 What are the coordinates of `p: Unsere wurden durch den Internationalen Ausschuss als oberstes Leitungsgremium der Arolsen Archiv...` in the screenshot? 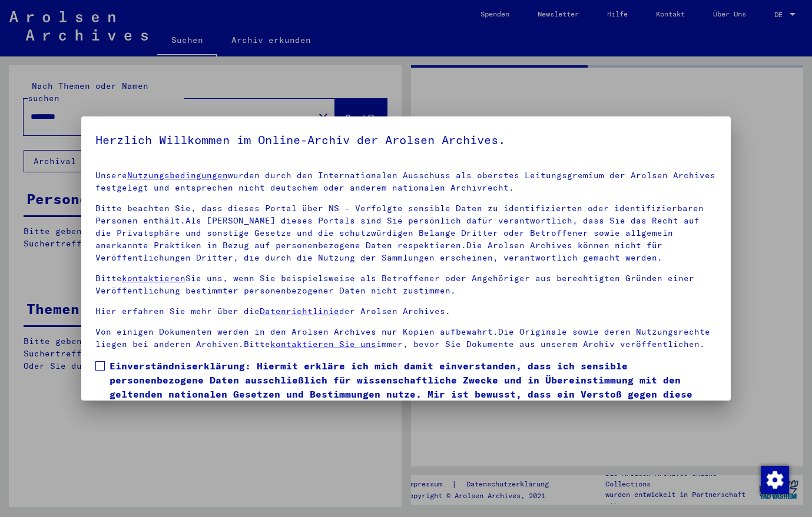 It's located at (406, 182).